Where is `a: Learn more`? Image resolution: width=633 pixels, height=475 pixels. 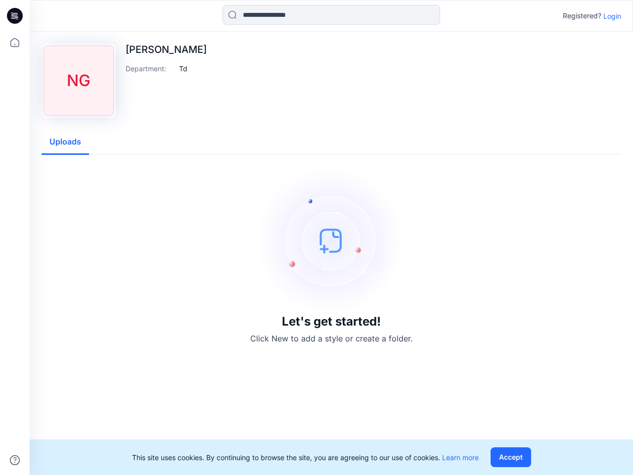 a: Learn more is located at coordinates (460, 457).